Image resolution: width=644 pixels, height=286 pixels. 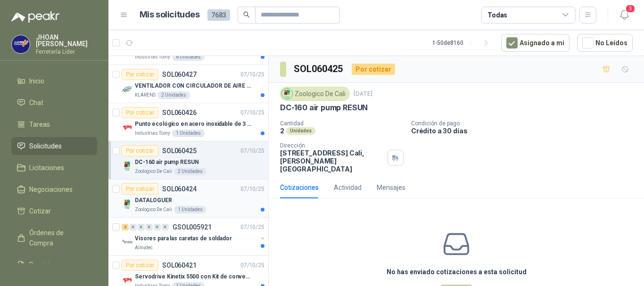 I want to click on p: Ferretería Líder, so click(x=66, y=52).